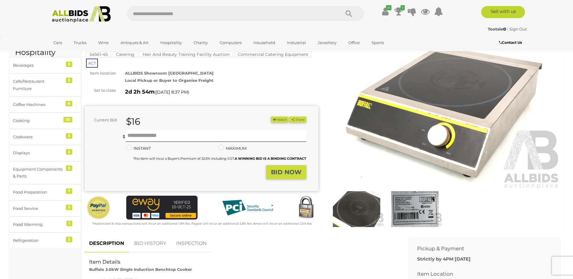 The width and height of the screenshot is (573, 279). I want to click on a: Trucks, so click(80, 43).